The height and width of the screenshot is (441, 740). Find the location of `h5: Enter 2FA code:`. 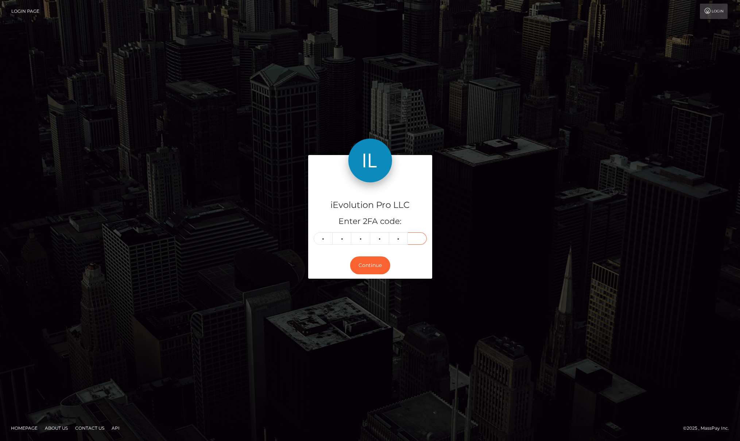

h5: Enter 2FA code: is located at coordinates (370, 221).